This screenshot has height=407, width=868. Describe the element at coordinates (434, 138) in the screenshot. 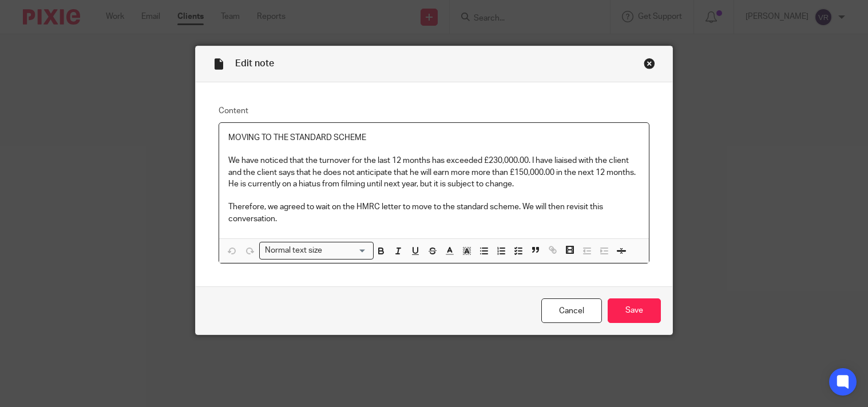

I see `p: MOVING TO THE STANDARD SCHEME` at that location.